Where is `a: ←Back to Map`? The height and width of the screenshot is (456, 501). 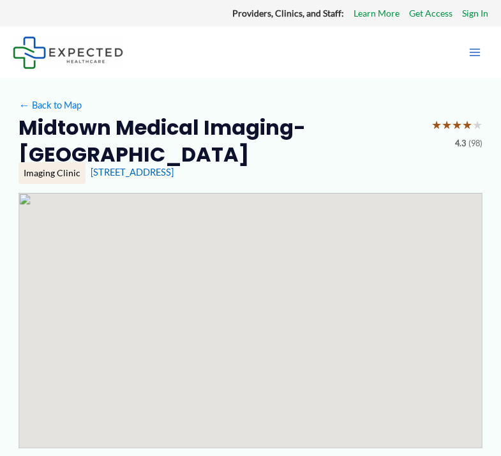
a: ←Back to Map is located at coordinates (50, 105).